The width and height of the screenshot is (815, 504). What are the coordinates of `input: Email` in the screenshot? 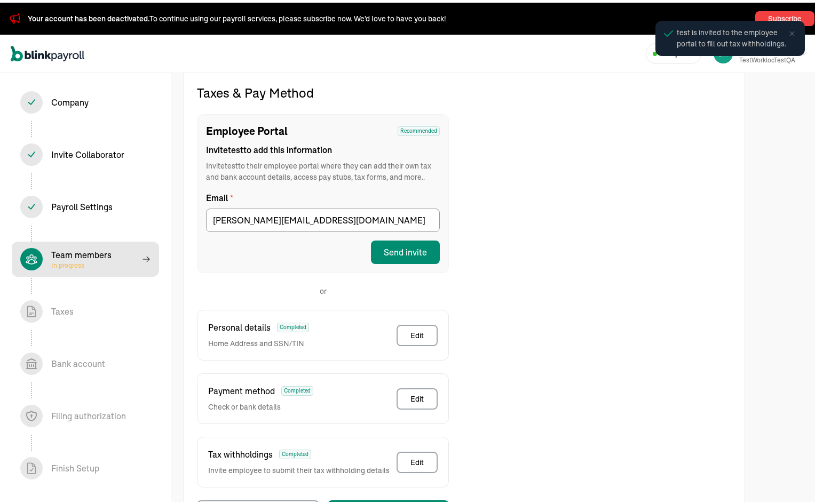 It's located at (323, 218).